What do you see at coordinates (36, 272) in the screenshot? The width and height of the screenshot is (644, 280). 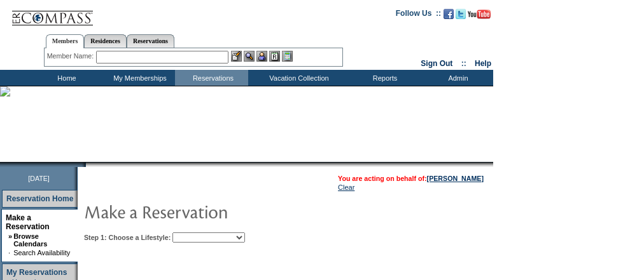 I see `a: My Reservations` at bounding box center [36, 272].